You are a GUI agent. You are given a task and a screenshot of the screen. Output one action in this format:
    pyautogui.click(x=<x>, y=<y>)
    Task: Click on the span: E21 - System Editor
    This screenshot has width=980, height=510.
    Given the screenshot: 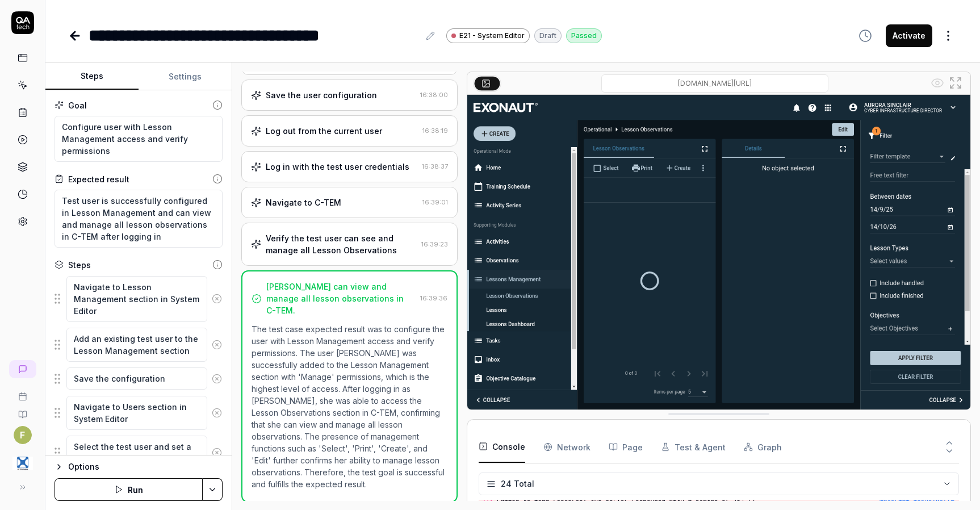 What is the action you would take?
    pyautogui.click(x=492, y=35)
    